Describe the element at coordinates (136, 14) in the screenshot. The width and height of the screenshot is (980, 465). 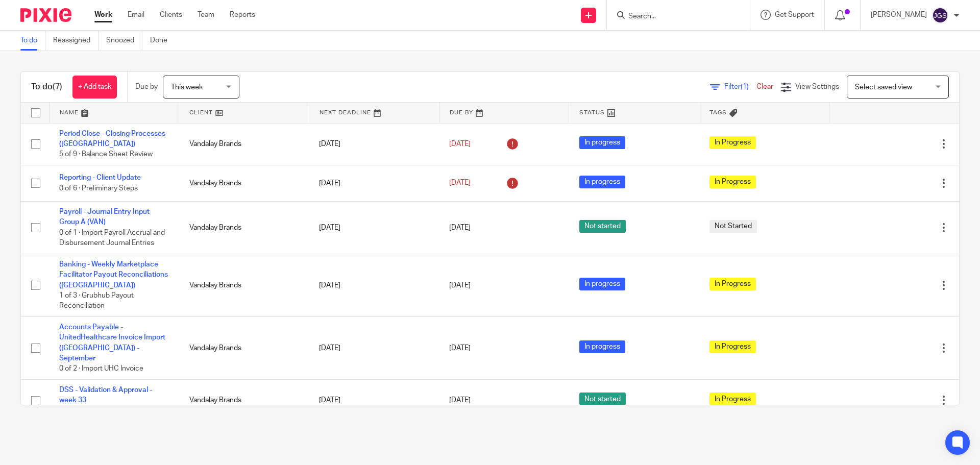
I see `a: Email` at that location.